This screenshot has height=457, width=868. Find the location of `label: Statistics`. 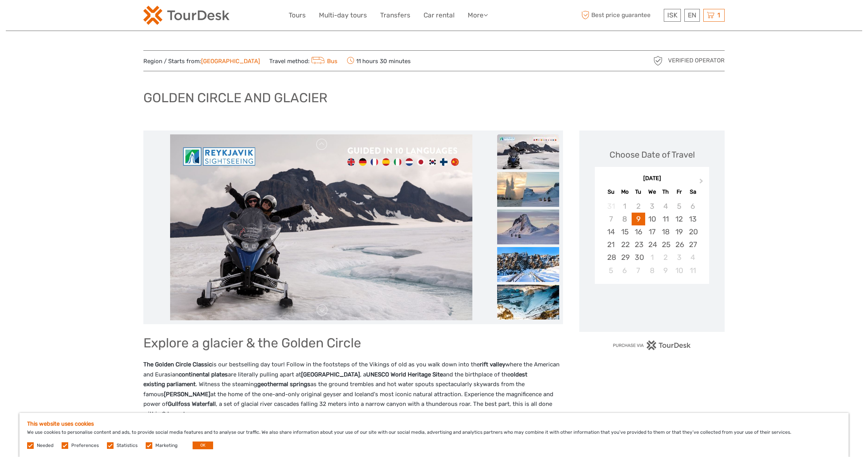

label: Statistics is located at coordinates (127, 446).